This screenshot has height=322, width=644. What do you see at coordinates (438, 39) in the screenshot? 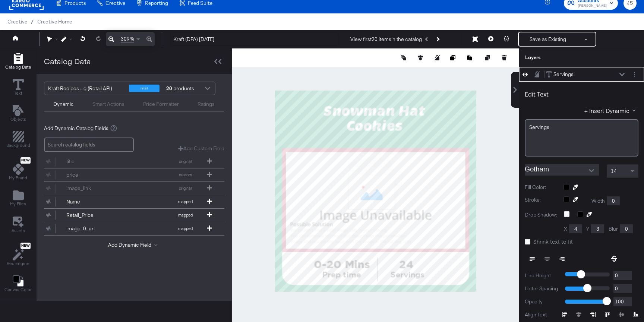
I see `button: Next Product` at bounding box center [438, 39].